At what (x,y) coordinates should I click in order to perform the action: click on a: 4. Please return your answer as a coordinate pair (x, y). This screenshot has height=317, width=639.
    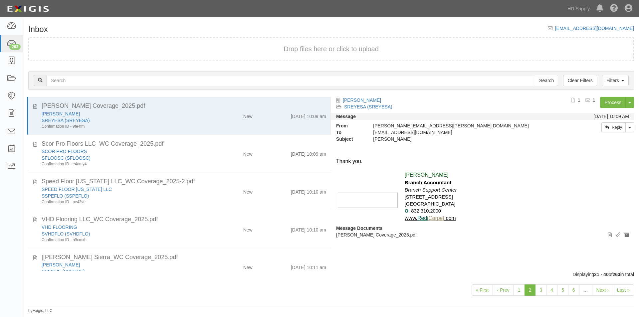
    Looking at the image, I should click on (552, 290).